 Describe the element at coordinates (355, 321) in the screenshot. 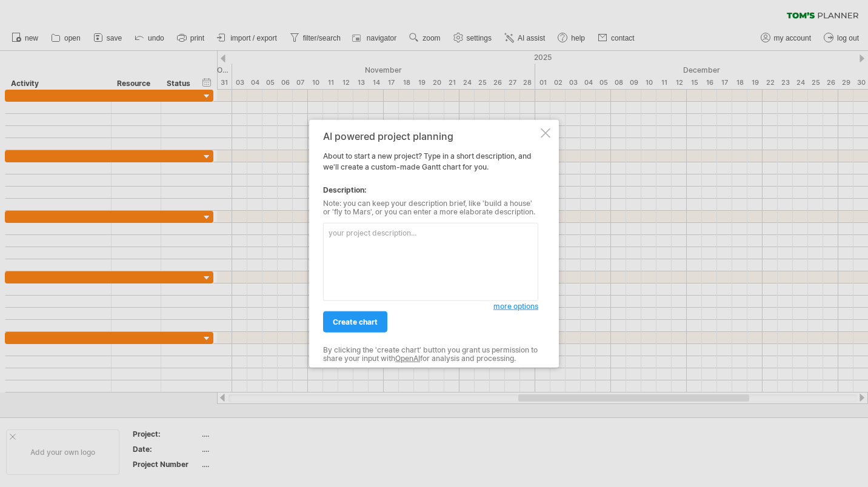

I see `span: create chart` at that location.